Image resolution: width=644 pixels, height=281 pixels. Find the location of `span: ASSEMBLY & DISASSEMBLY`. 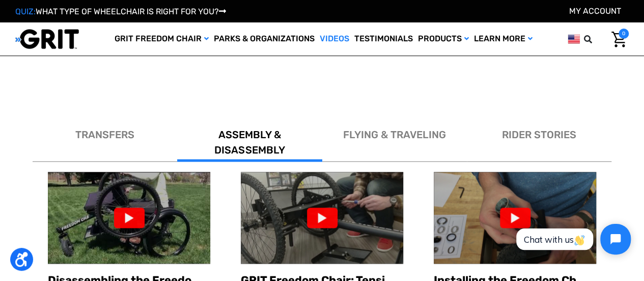

span: ASSEMBLY & DISASSEMBLY is located at coordinates (250, 142).